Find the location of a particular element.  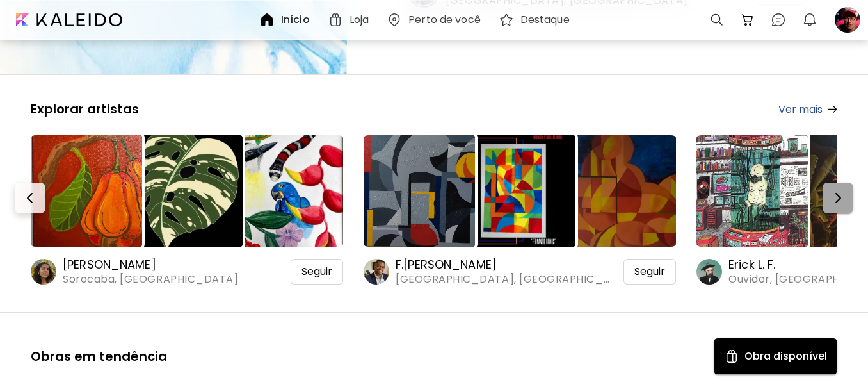

a: Início is located at coordinates (287, 20).